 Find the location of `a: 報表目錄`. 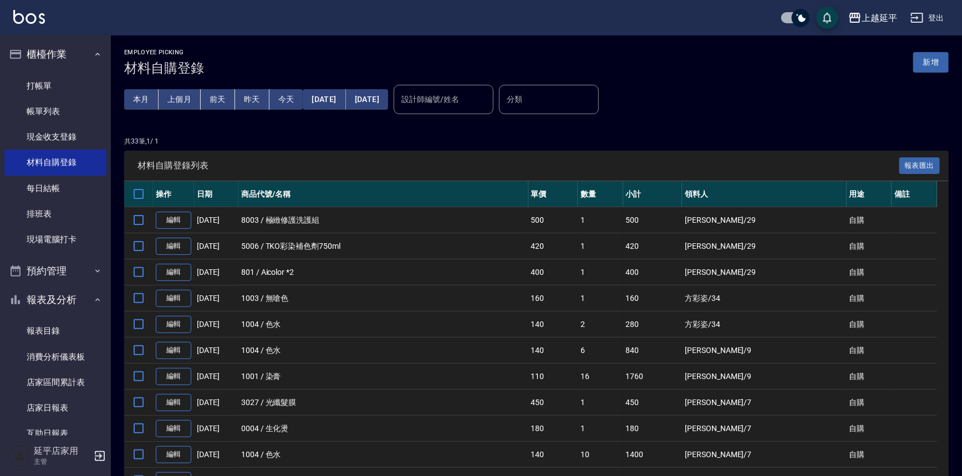

a: 報表目錄 is located at coordinates (55, 331).